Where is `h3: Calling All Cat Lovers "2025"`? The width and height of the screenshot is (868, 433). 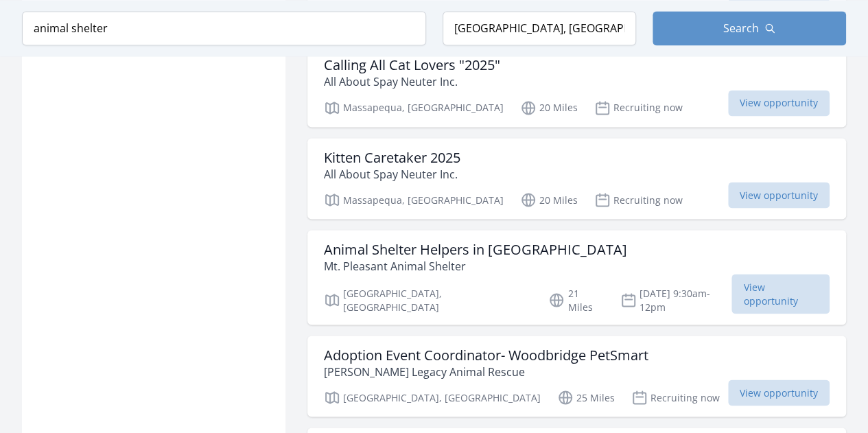 h3: Calling All Cat Lovers "2025" is located at coordinates (412, 65).